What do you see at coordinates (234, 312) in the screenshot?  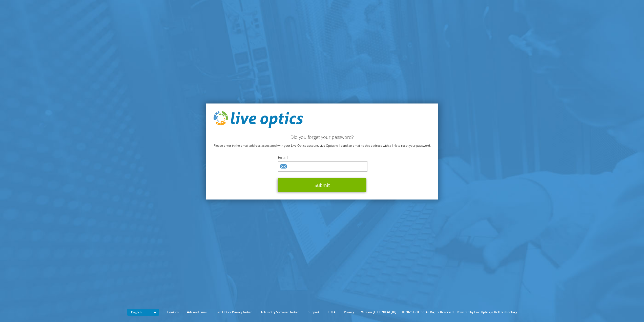 I see `a: Live Optics Privacy Notice` at bounding box center [234, 312].